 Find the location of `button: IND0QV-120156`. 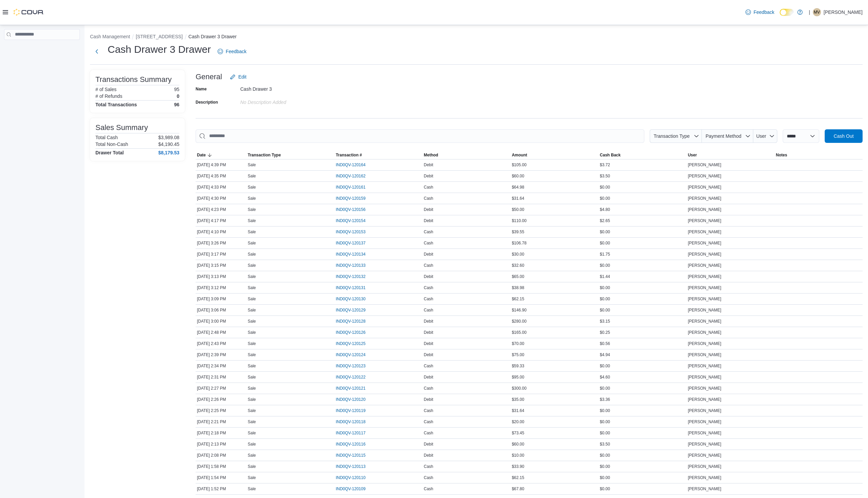

button: IND0QV-120156 is located at coordinates (354, 209).